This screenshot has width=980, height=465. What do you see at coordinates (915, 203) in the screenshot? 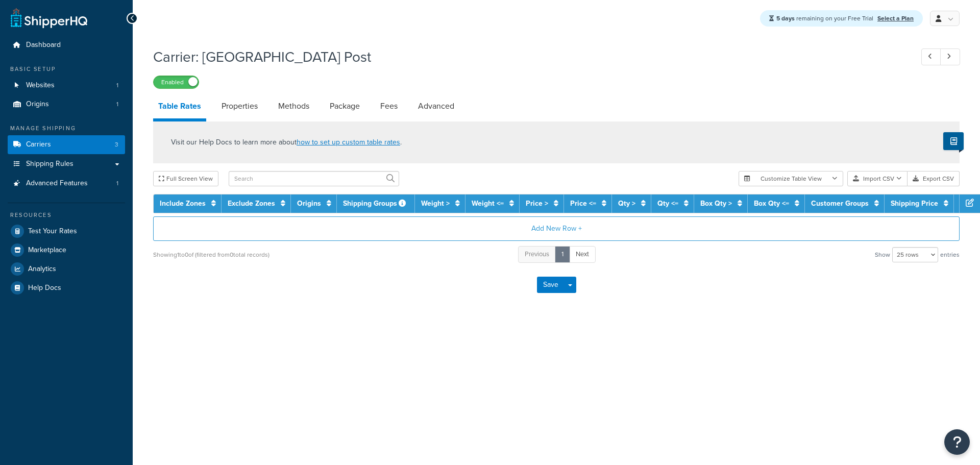
I see `a: Shipping Price` at bounding box center [915, 203].